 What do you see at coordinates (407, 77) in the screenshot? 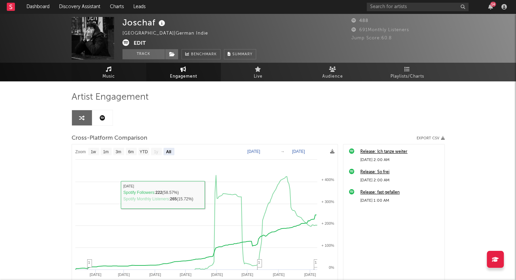
I see `span: Playlists/Charts` at bounding box center [407, 77].